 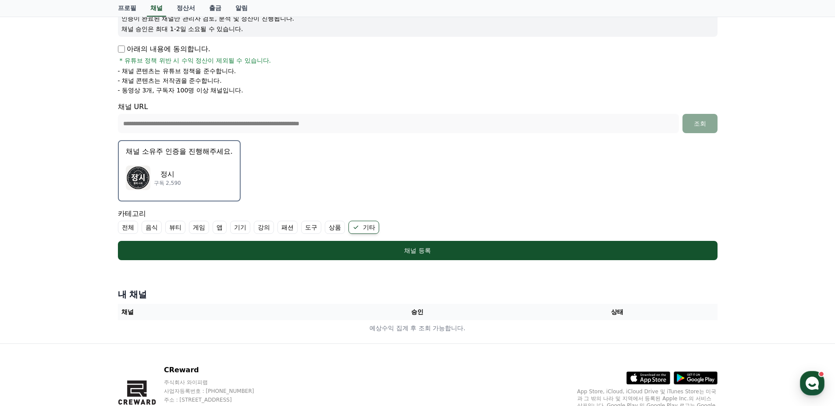 What do you see at coordinates (335, 228) in the screenshot?
I see `label: 상품` at bounding box center [335, 228].